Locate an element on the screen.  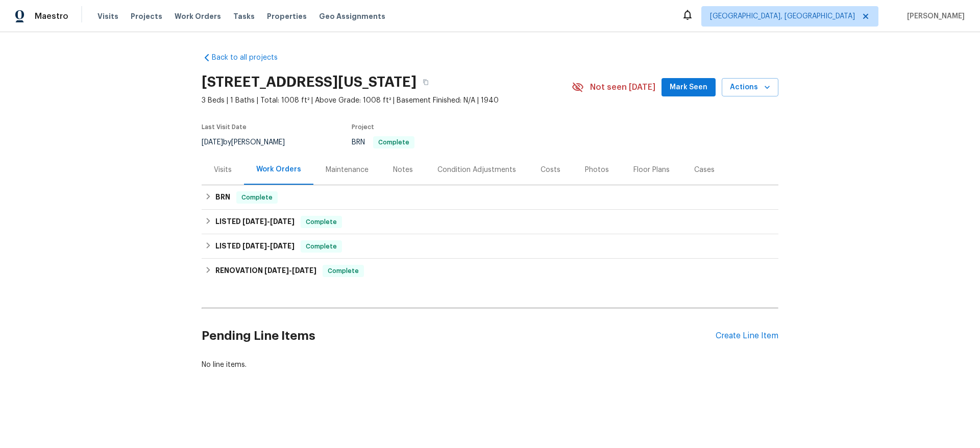
span: 3 Beds | 1 Baths | Total: 1008 ft² | Above Grade: 1008 ft² | Basement Finished: N/A | 1940 is located at coordinates (386, 100).